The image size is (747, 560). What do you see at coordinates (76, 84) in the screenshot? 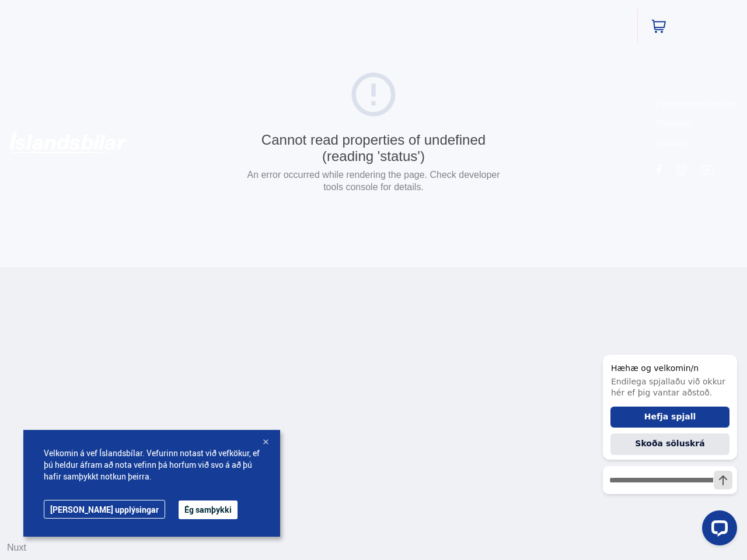
I see `button: Hefja spjall` at bounding box center [76, 84].